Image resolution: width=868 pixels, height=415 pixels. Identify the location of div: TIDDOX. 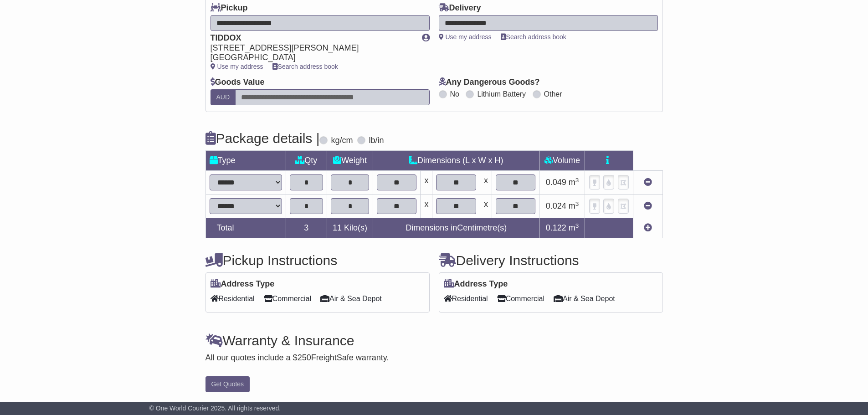
(312, 38).